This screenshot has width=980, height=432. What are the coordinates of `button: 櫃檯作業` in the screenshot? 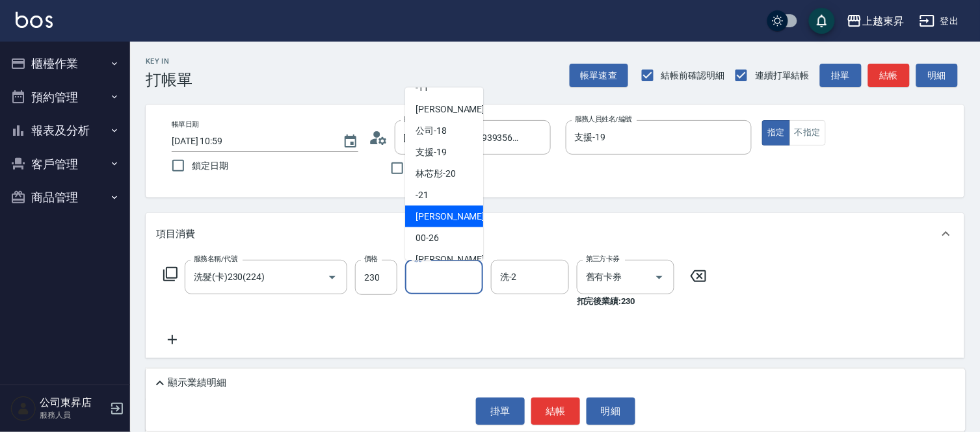 It's located at (65, 64).